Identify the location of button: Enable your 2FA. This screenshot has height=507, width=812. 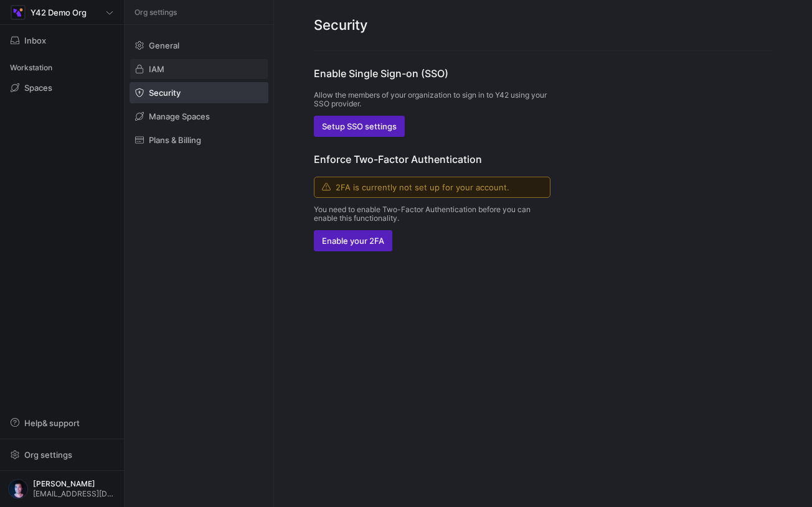
(353, 241).